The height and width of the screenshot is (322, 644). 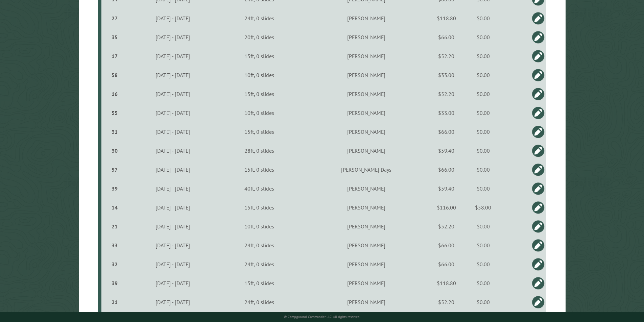 What do you see at coordinates (322, 317) in the screenshot?
I see `small: © Campground Commander LLC. All rights reserved.` at bounding box center [322, 317].